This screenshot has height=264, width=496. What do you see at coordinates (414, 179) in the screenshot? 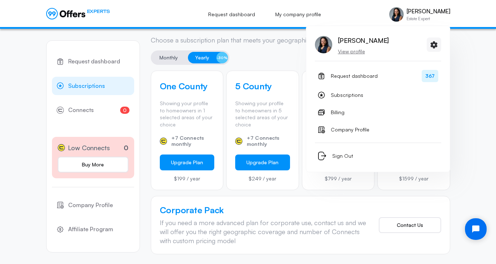
I see `p: $1599 / year` at bounding box center [414, 179].